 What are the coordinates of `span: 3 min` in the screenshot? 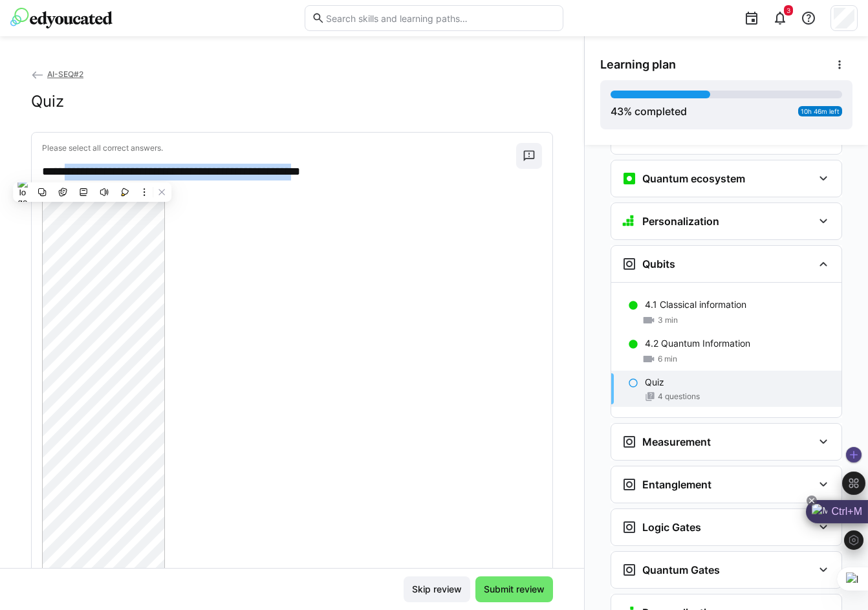 It's located at (667, 320).